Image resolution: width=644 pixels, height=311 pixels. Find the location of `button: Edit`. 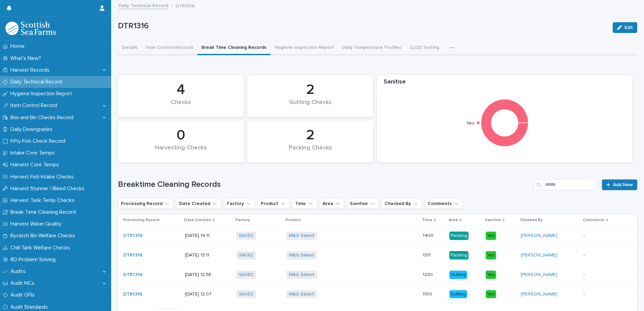

button: Edit is located at coordinates (625, 28).